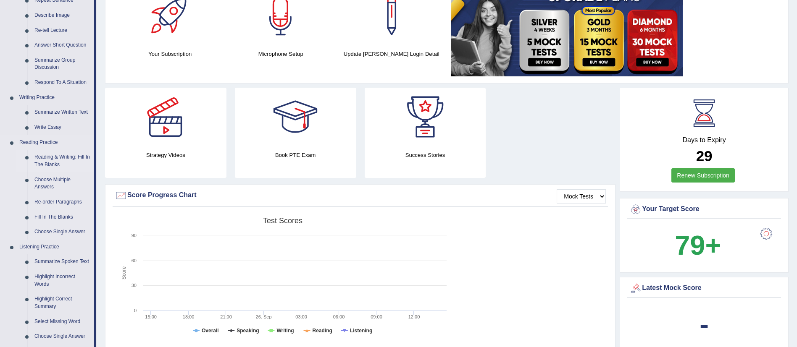 The image size is (797, 347). What do you see at coordinates (360, 196) in the screenshot?
I see `div: Score Progress Chart` at bounding box center [360, 196].